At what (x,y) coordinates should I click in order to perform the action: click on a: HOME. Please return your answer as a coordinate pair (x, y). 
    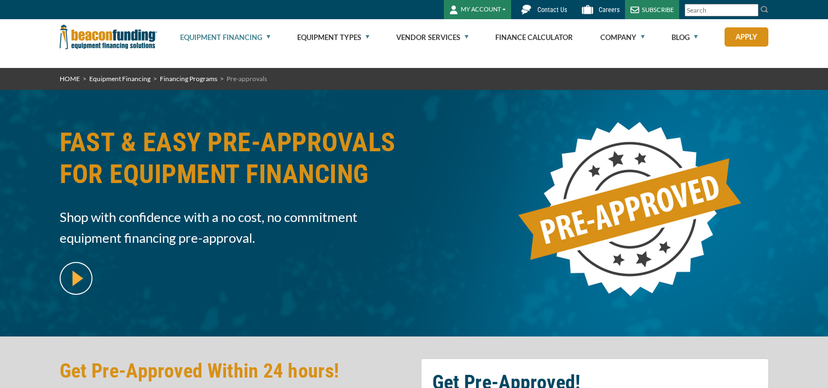
    Looking at the image, I should click on (70, 78).